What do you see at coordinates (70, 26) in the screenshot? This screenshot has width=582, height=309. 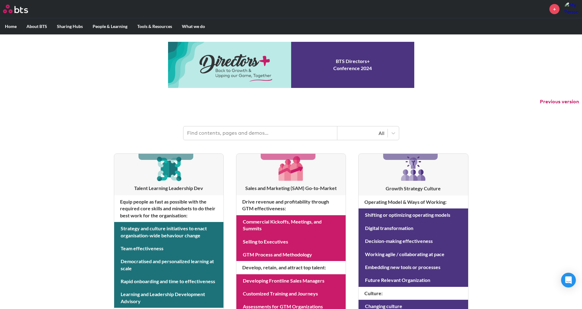 I see `label: Sharing Hubs` at bounding box center [70, 26].